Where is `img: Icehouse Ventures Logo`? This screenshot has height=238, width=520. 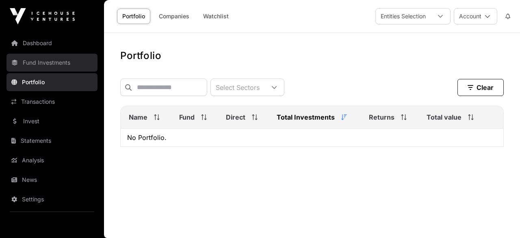
img: Icehouse Ventures Logo is located at coordinates (42, 16).